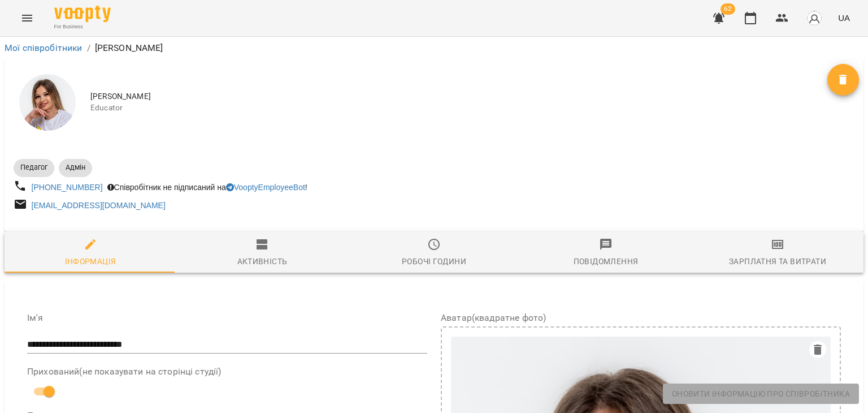  Describe the element at coordinates (843, 80) in the screenshot. I see `button: Видалити` at that location.